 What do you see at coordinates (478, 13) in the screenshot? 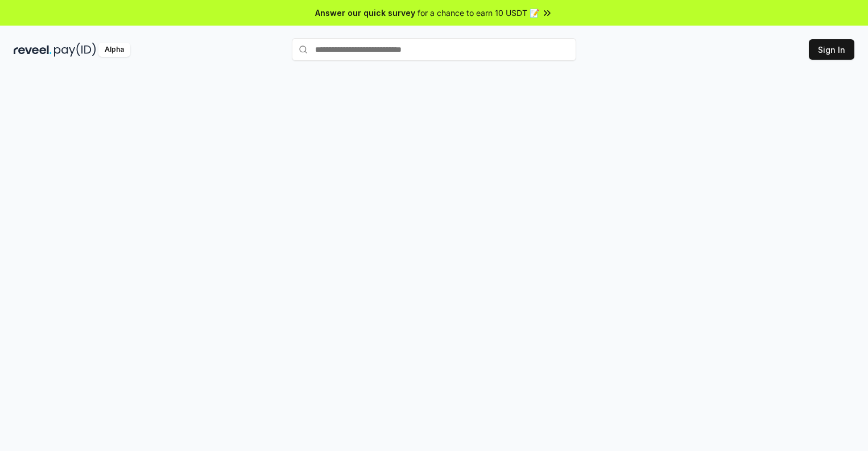
I see `span: for a chance to earn 10 USDT 📝` at bounding box center [478, 13].